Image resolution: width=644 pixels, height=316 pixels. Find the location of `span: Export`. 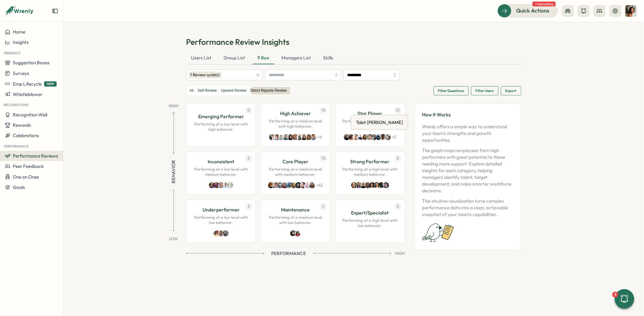

span: Export is located at coordinates (511, 91).